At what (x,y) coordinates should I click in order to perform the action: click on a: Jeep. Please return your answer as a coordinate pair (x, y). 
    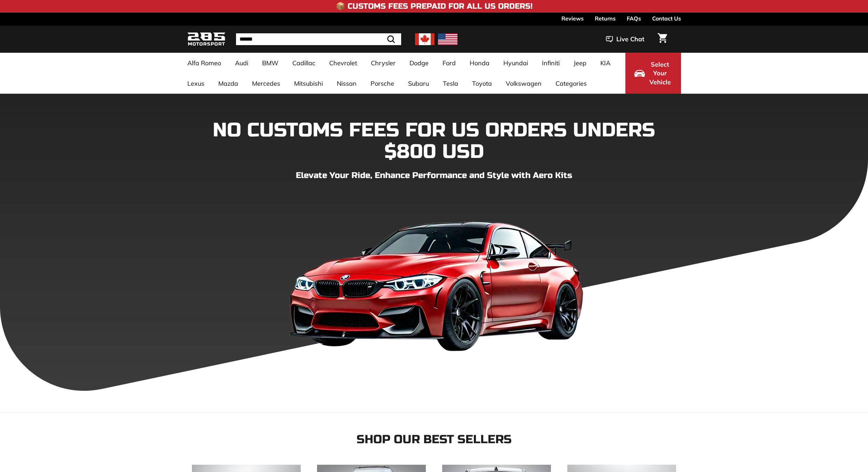
    Looking at the image, I should click on (580, 63).